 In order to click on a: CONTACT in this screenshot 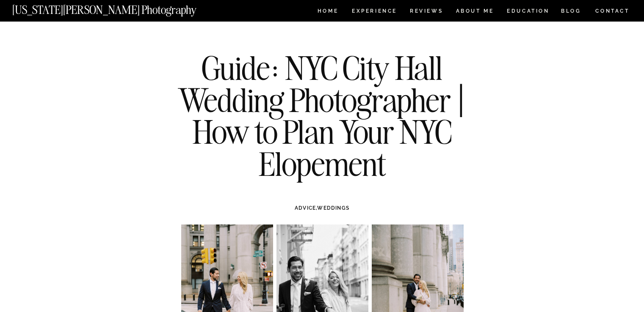, I will do `click(612, 11)`.